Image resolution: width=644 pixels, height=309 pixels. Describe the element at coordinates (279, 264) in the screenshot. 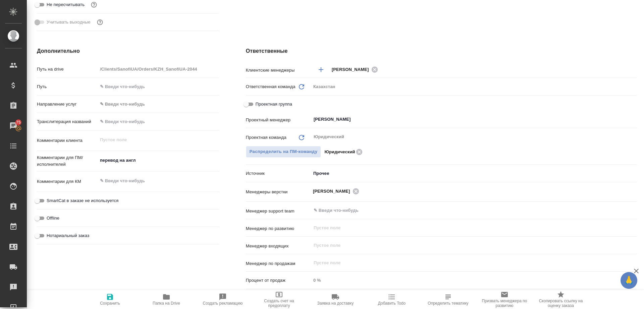

I see `p: Менеджер по продажам` at that location.